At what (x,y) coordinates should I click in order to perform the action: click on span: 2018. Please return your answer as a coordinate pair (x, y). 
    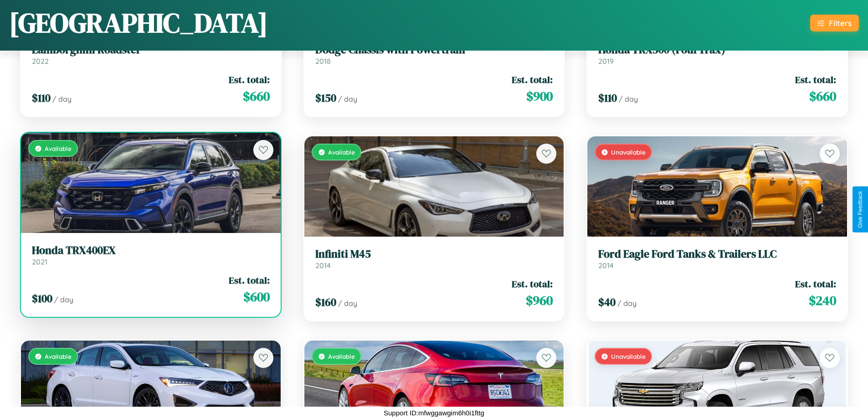
    Looking at the image, I should click on (323, 61).